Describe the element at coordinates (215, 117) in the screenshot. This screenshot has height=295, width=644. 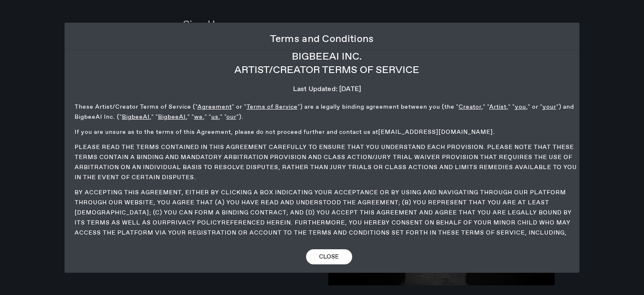
I see `u: us` at that location.